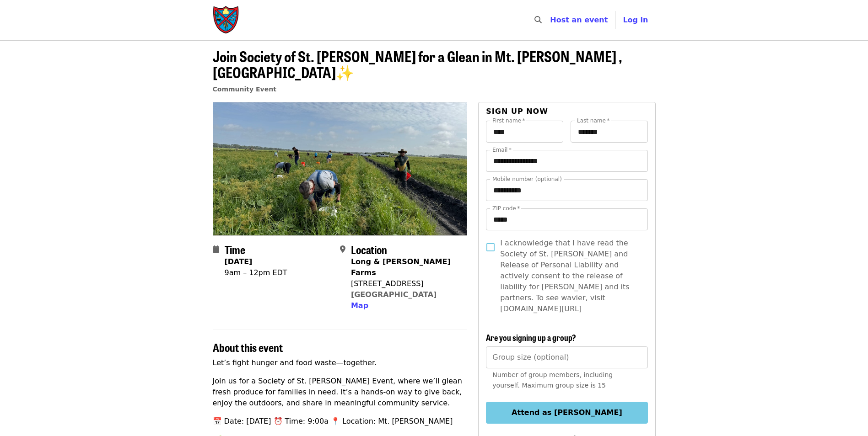  What do you see at coordinates (553, 380) in the screenshot?
I see `span: Number of group members, including yourself. Maximum group size is 15` at bounding box center [553, 380].